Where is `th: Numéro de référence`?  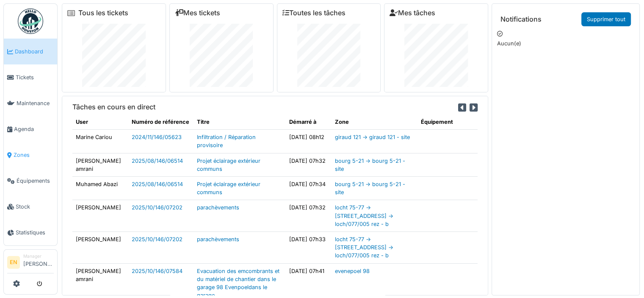 th: Numéro de référence is located at coordinates (161, 122).